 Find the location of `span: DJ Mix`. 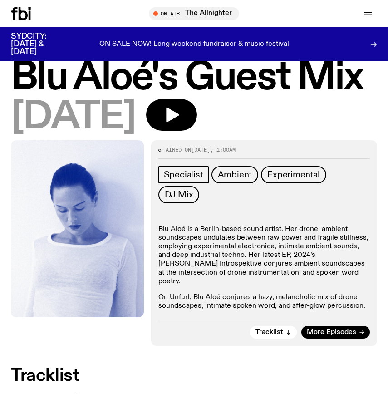

span: DJ Mix is located at coordinates (179, 195).